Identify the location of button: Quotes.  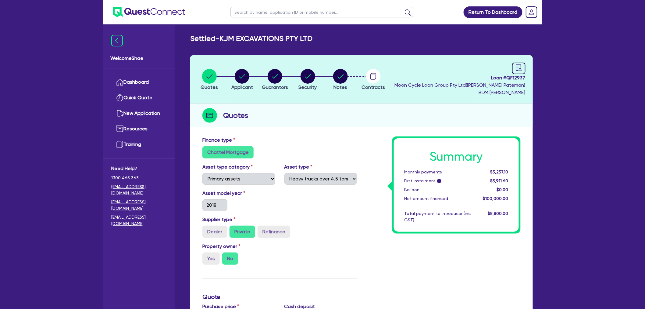
(209, 80).